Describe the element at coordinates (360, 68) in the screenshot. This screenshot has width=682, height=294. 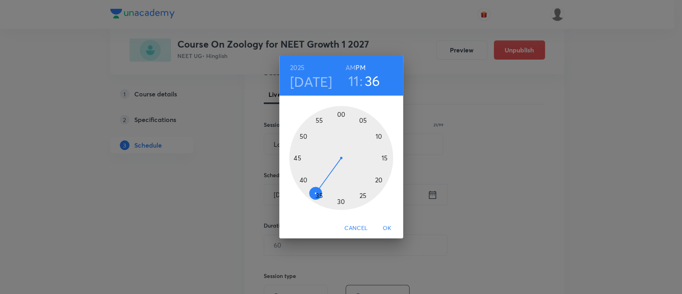
I see `button: PM` at that location.